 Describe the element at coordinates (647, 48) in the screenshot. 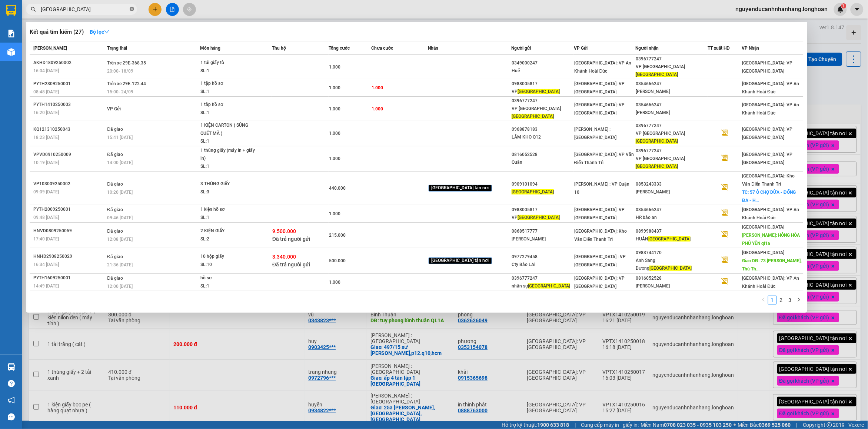

I see `span: Người nhận` at that location.